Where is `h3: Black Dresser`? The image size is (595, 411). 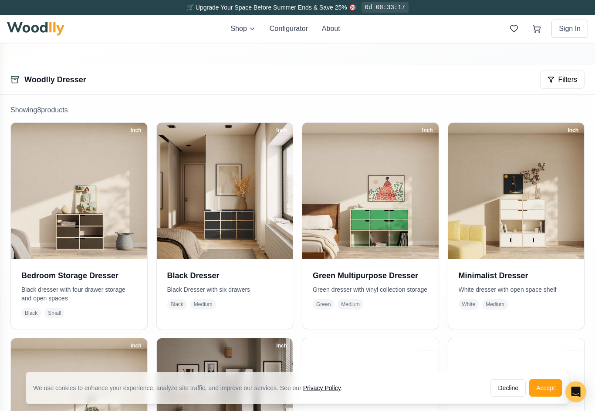
h3: Black Dresser is located at coordinates (225, 276).